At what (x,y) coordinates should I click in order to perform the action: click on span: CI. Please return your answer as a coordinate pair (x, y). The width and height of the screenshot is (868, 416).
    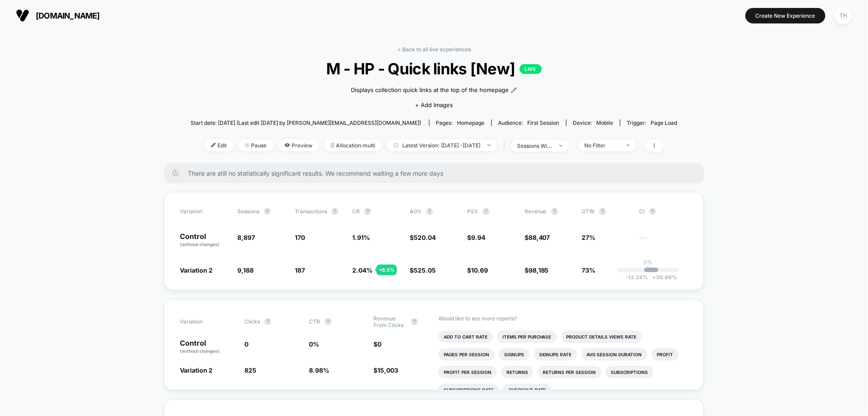
    Looking at the image, I should click on (664, 211).